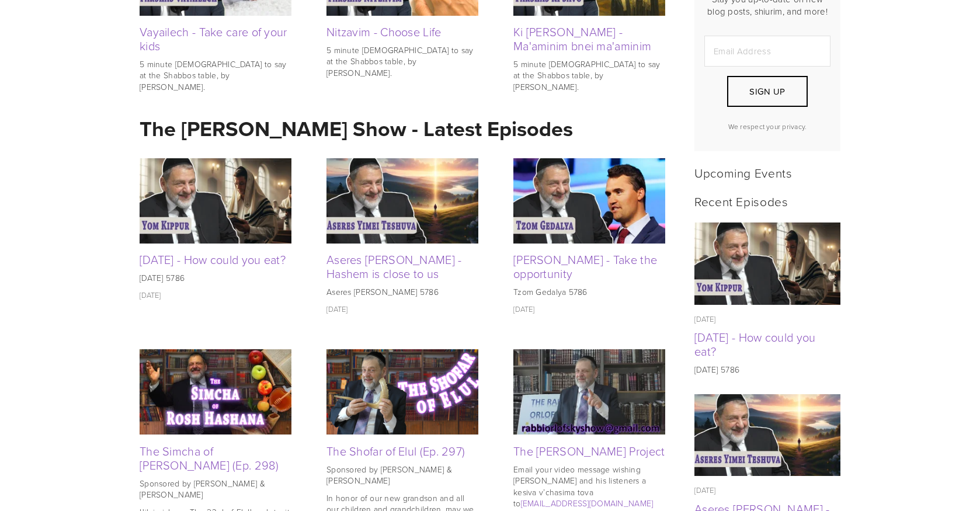 The image size is (980, 511). I want to click on button: Sign Up, so click(767, 91).